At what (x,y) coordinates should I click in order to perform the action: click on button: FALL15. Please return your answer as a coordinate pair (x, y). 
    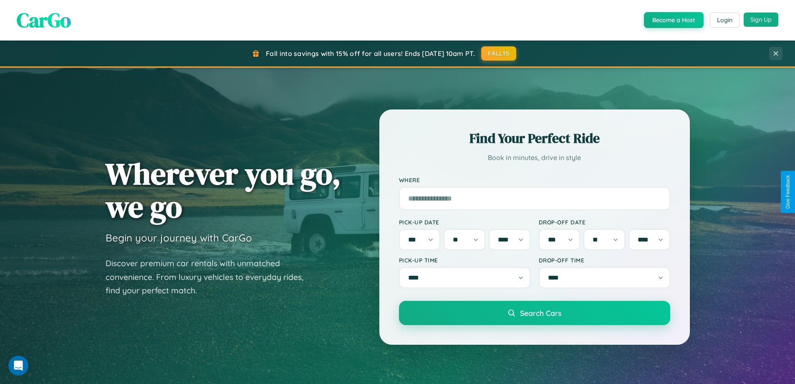
    Looking at the image, I should click on (499, 53).